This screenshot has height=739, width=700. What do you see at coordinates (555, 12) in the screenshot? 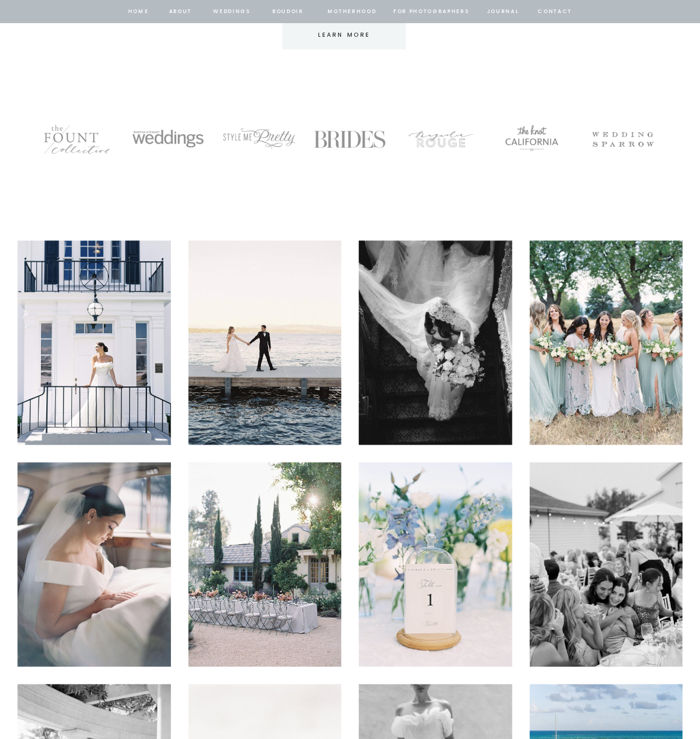
I see `a: contact` at bounding box center [555, 12].